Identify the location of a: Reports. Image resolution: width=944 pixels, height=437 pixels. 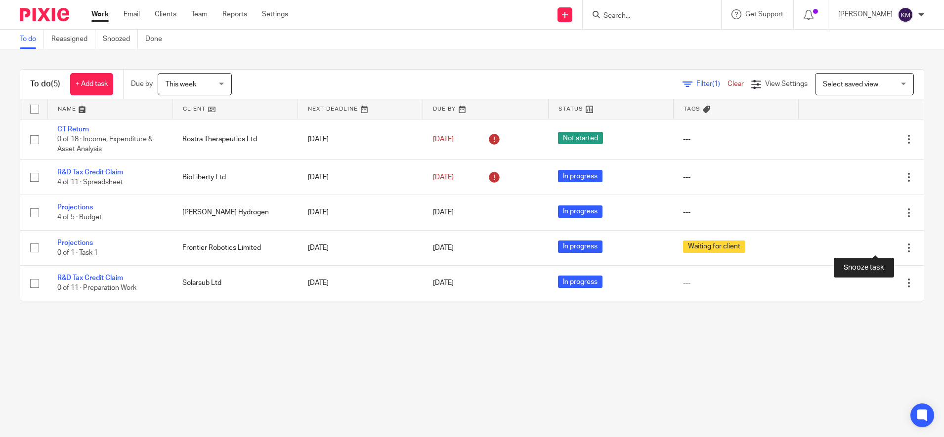
(235, 14).